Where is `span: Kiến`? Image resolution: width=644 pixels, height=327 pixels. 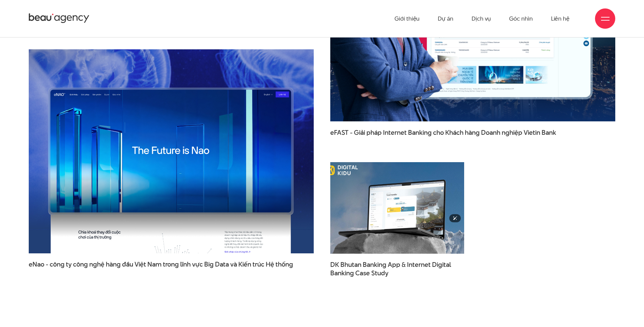
span: Kiến is located at coordinates (245, 264).